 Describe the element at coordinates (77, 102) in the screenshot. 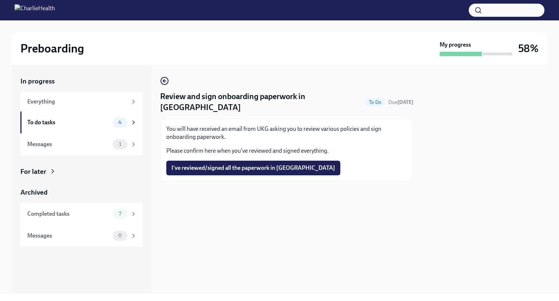

I see `div: Everything` at that location.